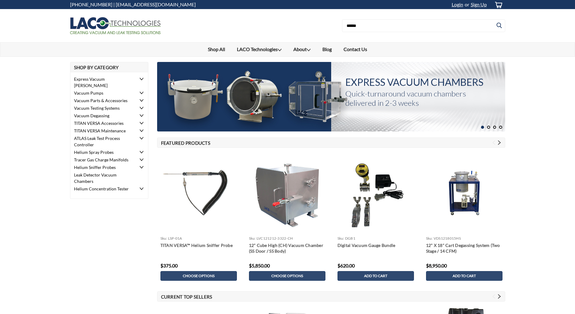 The image size is (575, 314). I want to click on a: 12" Cube High (CH) Vacuum Chamber (SS Door / SS Body), so click(287, 249).